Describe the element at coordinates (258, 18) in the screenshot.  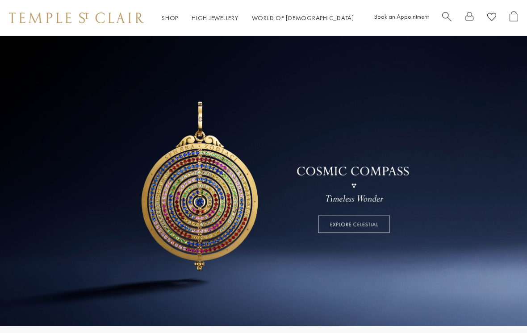
I see `nav: Main navigation` at that location.